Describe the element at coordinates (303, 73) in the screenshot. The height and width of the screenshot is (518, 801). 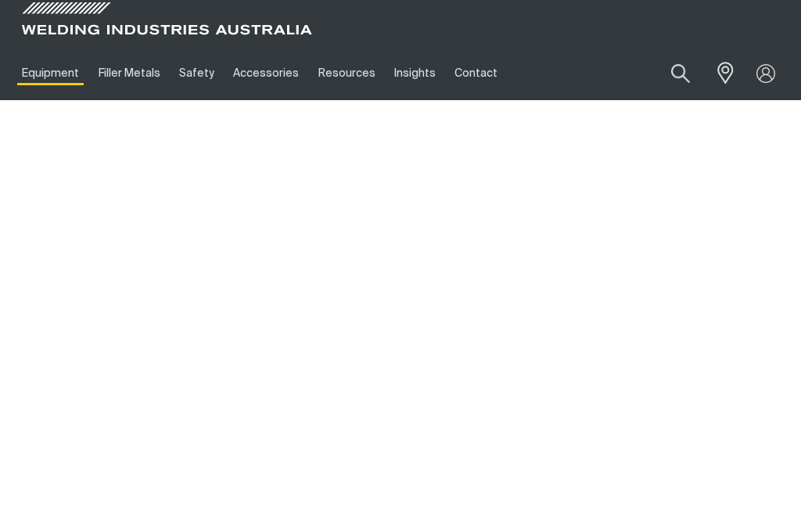
I see `nav: Main` at that location.